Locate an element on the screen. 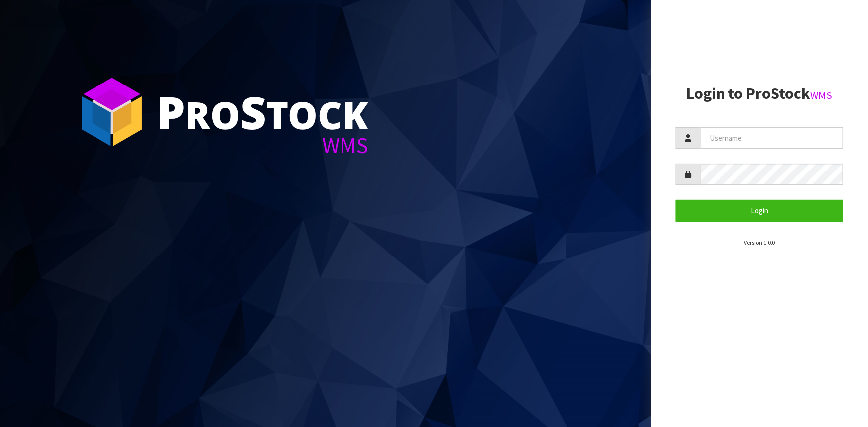  h2: Login to ProStock is located at coordinates (760, 94).